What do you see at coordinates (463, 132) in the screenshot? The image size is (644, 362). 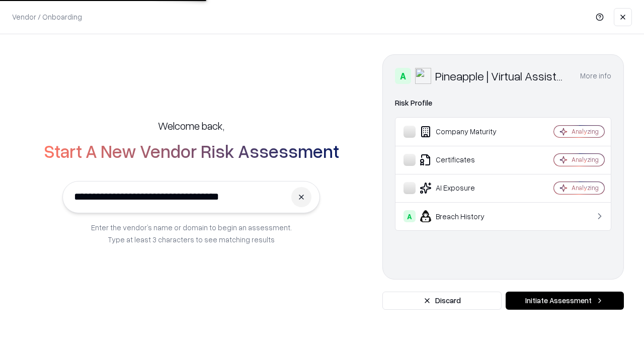 I see `div: Company Maturity` at bounding box center [463, 132].